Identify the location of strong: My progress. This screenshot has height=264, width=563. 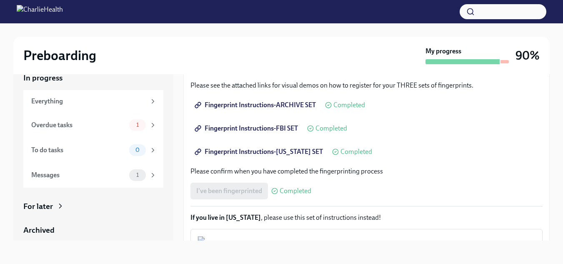
(444, 51).